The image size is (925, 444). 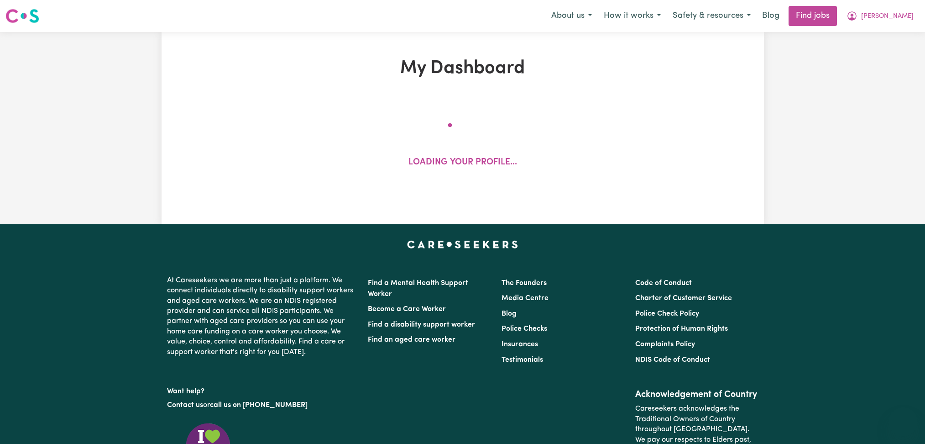 I want to click on h2: Acknowledgement of Country, so click(x=696, y=394).